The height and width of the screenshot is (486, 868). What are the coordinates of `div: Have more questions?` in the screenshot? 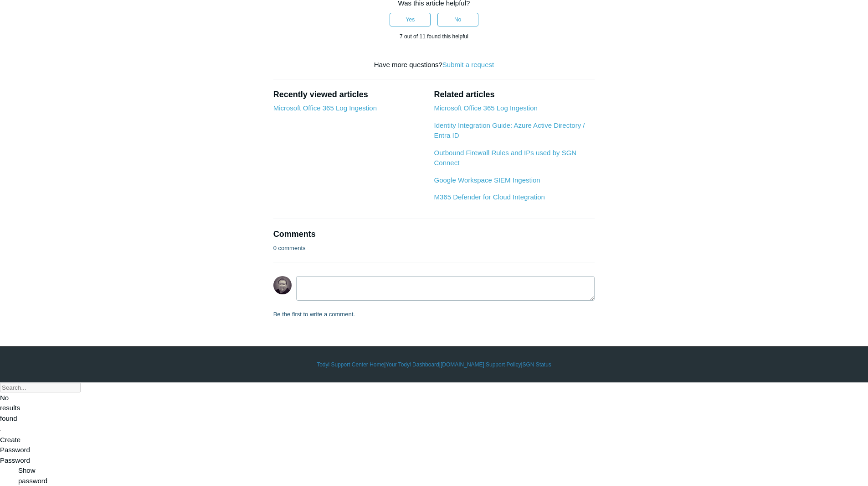 It's located at (434, 65).